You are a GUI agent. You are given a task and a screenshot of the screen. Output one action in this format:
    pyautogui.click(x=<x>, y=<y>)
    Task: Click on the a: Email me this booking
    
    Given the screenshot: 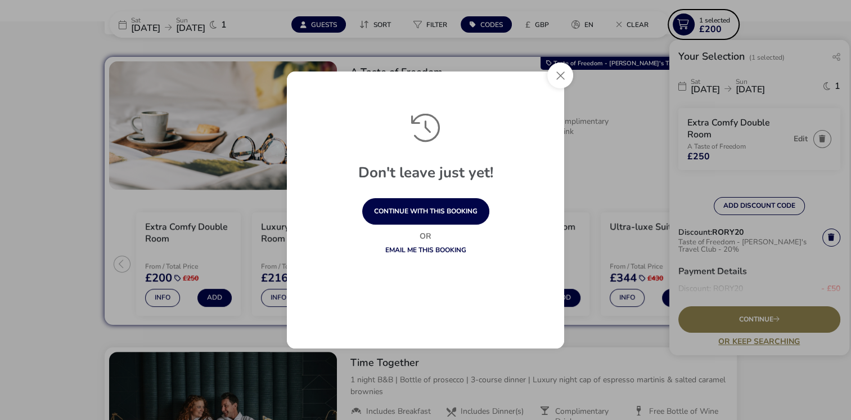 What is the action you would take?
    pyautogui.click(x=426, y=250)
    